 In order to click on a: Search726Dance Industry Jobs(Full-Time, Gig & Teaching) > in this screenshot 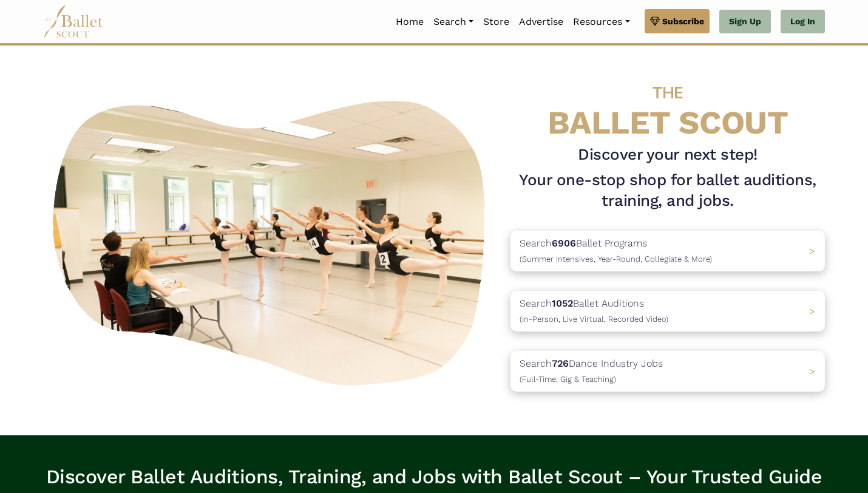, I will do `click(667, 371)`.